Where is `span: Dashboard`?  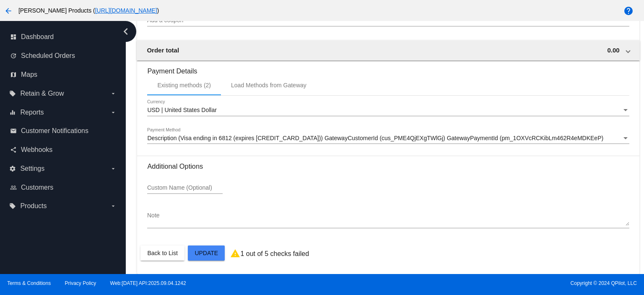 span: Dashboard is located at coordinates (37, 37).